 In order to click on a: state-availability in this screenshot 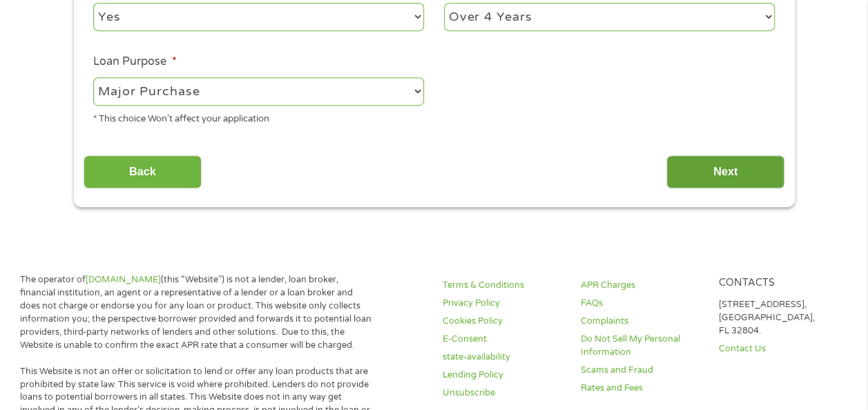, I will do `click(503, 357)`.